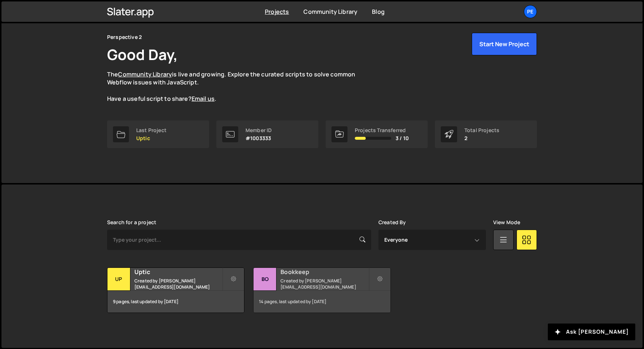 The image size is (644, 349). Describe the element at coordinates (119, 279) in the screenshot. I see `div: Up` at that location.